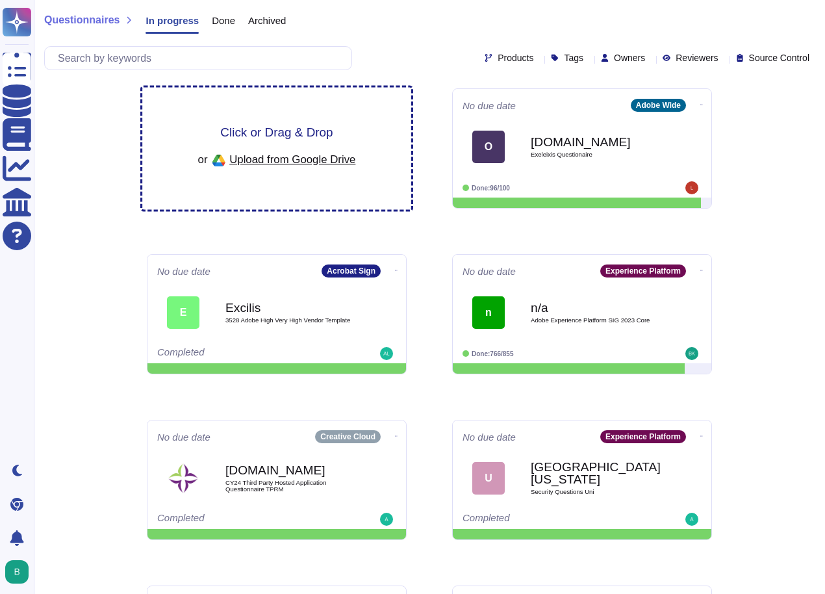 The width and height of the screenshot is (825, 594). What do you see at coordinates (219, 160) in the screenshot?
I see `img: google drive` at bounding box center [219, 160].